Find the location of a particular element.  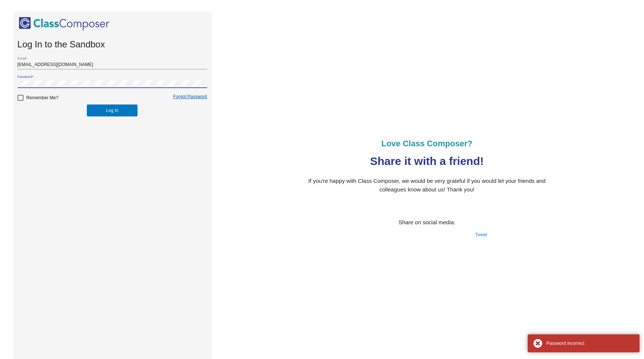

span: Remember Me? is located at coordinates (42, 98).